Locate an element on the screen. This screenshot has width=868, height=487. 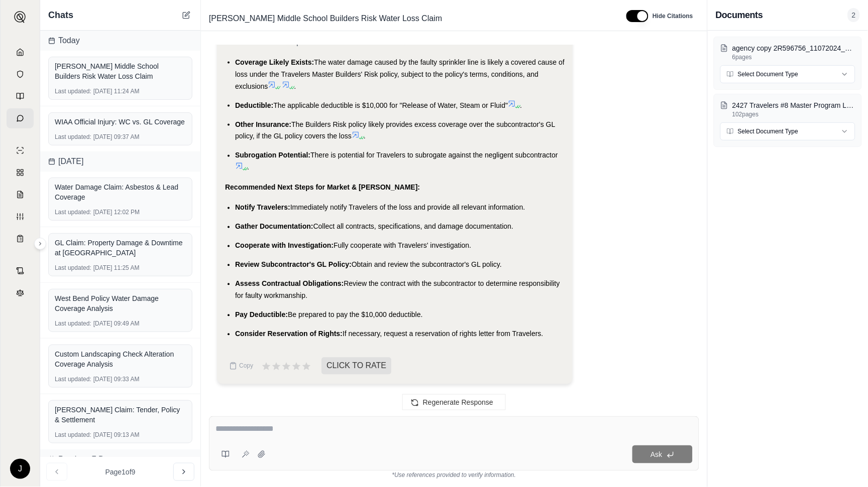
span: Fully cooperate with Travelers' investigation. is located at coordinates (402, 246).